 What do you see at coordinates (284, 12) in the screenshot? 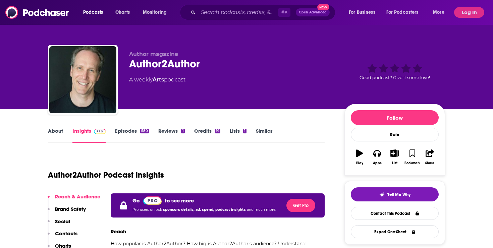
I see `span: ⌘ K` at bounding box center [284, 12].